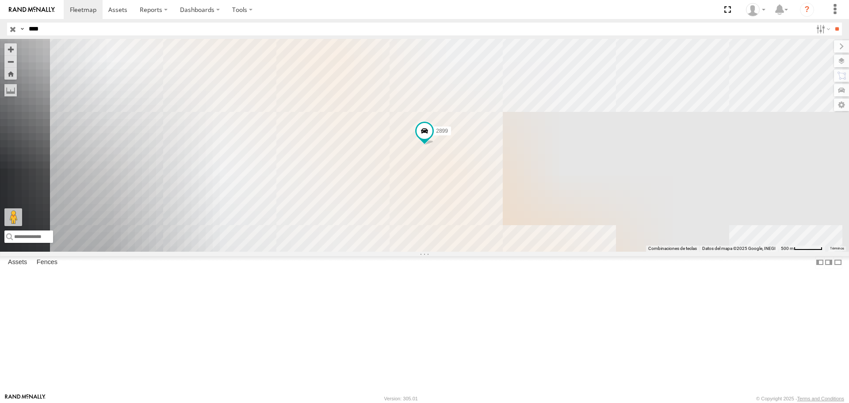 Image resolution: width=849 pixels, height=403 pixels. I want to click on span: Datos del mapa ©2025 Google, INEGI, so click(739, 248).